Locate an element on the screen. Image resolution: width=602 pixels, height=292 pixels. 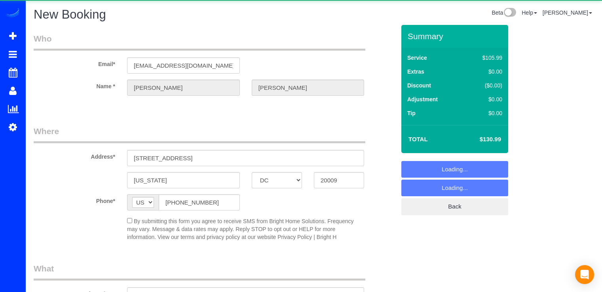
a: Back is located at coordinates (454, 206).